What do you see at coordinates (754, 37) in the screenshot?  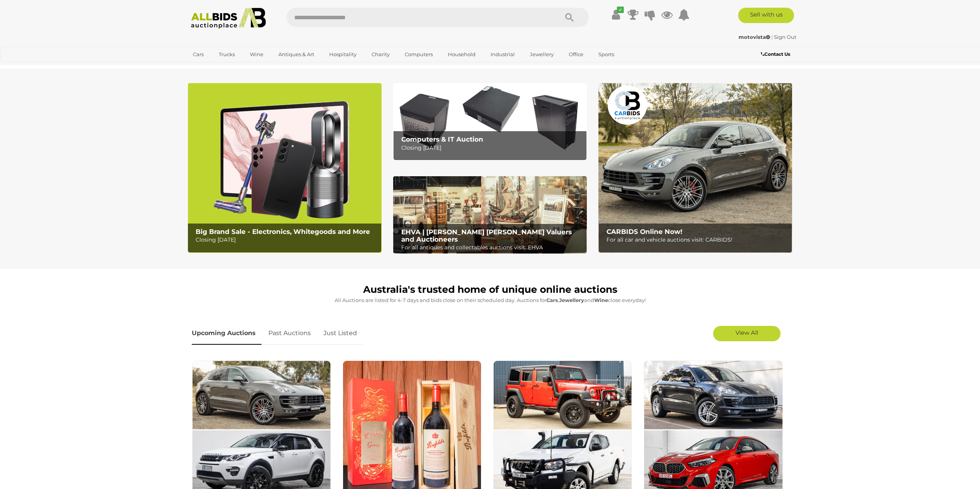 I see `strong: motovista` at bounding box center [754, 37].